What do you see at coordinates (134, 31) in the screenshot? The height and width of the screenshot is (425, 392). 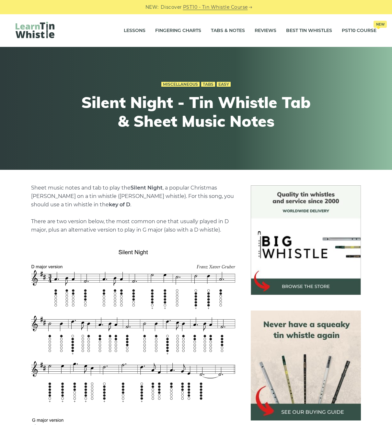 I see `a: Lessons` at bounding box center [134, 31].